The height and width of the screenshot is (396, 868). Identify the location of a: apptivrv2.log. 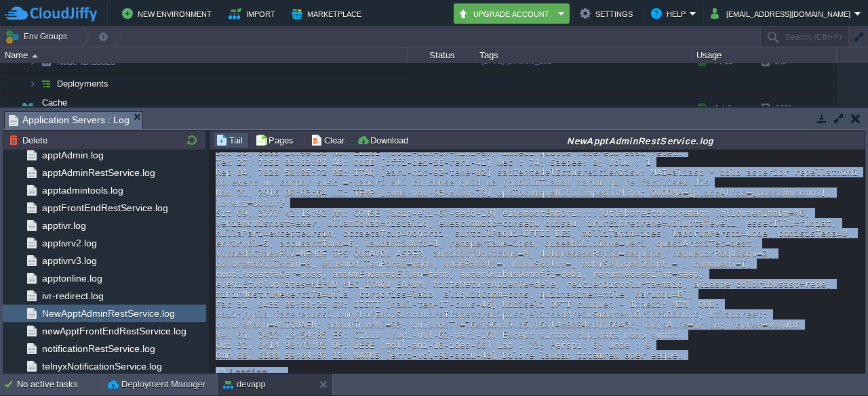
(70, 243).